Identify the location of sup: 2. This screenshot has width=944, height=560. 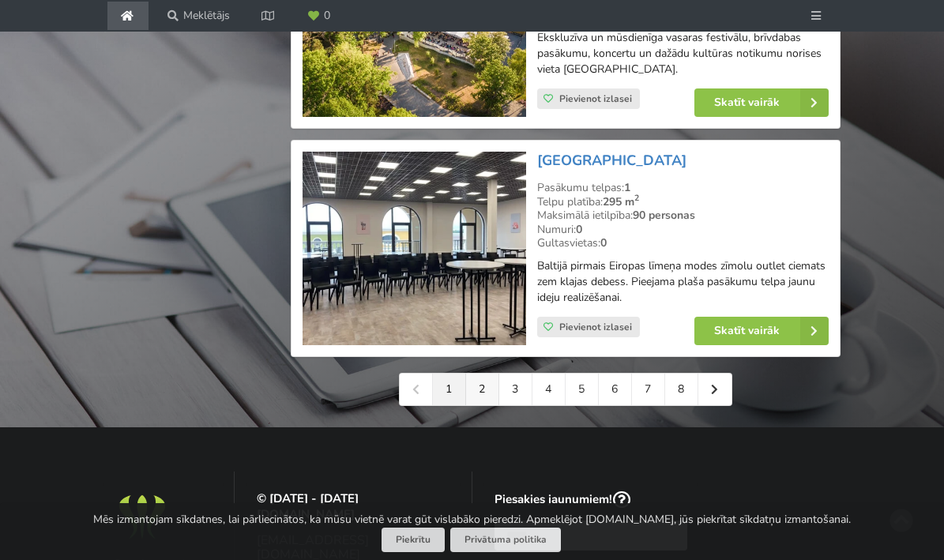
(636, 197).